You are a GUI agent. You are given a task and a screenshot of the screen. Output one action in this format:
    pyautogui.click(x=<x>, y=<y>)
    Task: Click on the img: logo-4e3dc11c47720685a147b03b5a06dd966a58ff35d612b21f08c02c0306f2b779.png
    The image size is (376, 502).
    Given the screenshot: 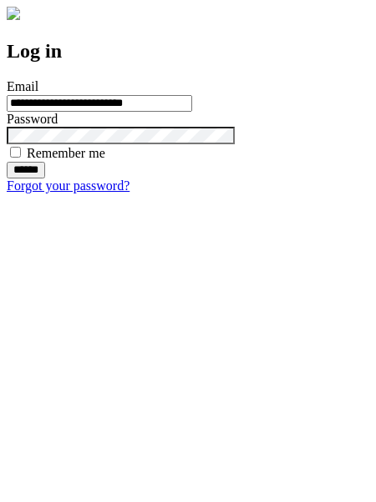 What is the action you would take?
    pyautogui.click(x=13, y=13)
    